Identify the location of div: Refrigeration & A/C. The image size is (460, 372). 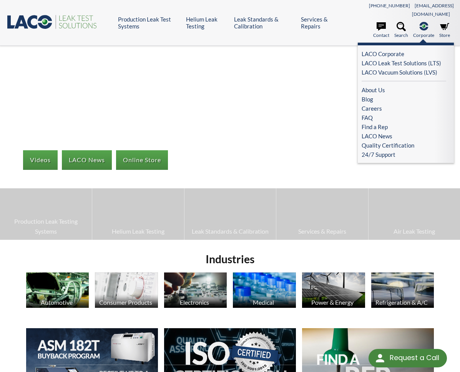
(401, 302).